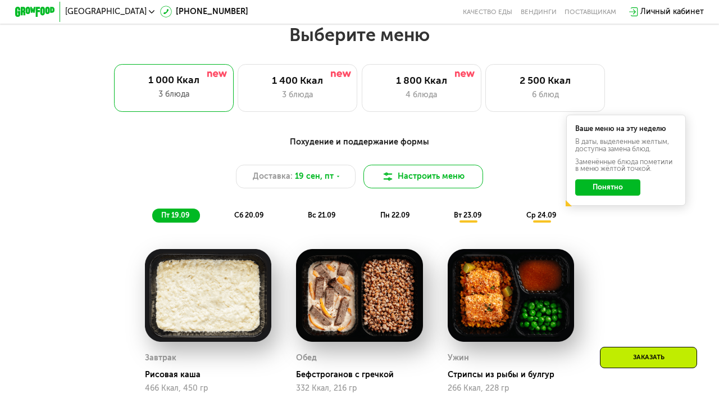  Describe the element at coordinates (458, 358) in the screenshot. I see `div: Ужин` at that location.